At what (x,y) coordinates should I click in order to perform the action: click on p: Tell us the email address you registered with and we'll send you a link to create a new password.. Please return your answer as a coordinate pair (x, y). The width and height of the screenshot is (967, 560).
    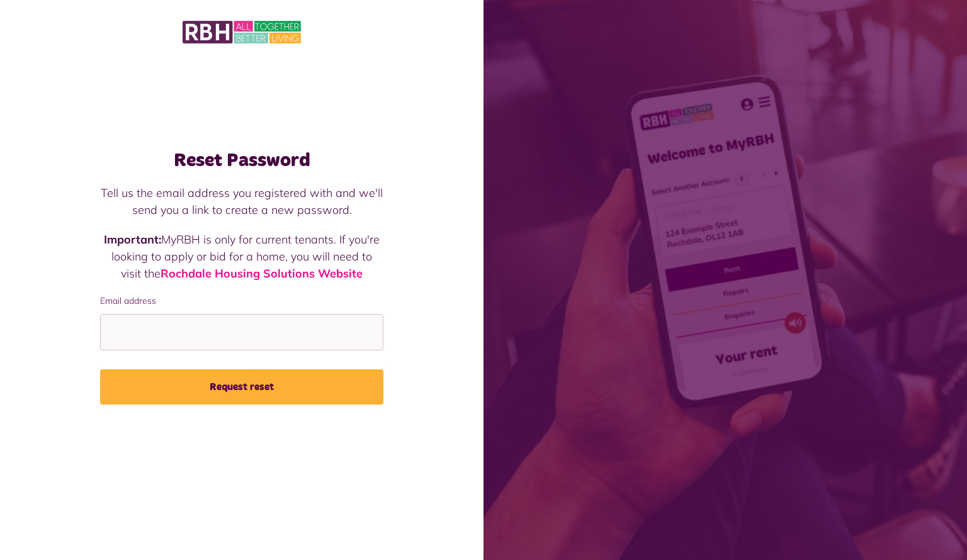
    Looking at the image, I should click on (242, 201).